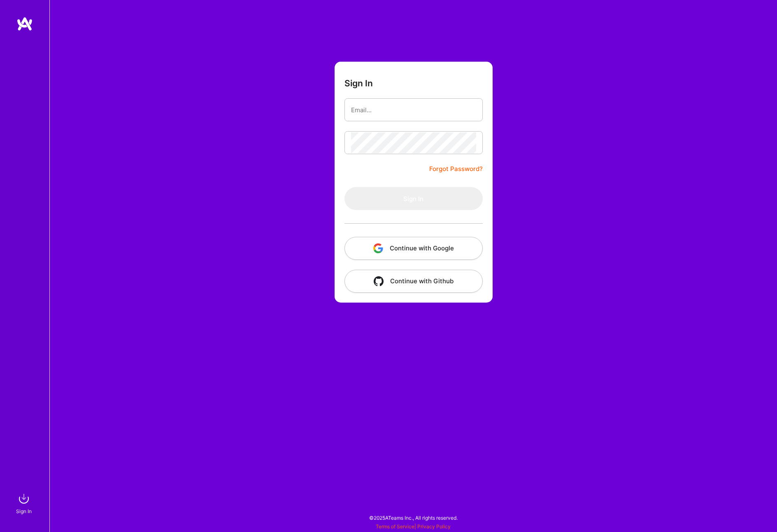 Image resolution: width=777 pixels, height=532 pixels. What do you see at coordinates (24, 499) in the screenshot?
I see `img: sign in` at bounding box center [24, 499].